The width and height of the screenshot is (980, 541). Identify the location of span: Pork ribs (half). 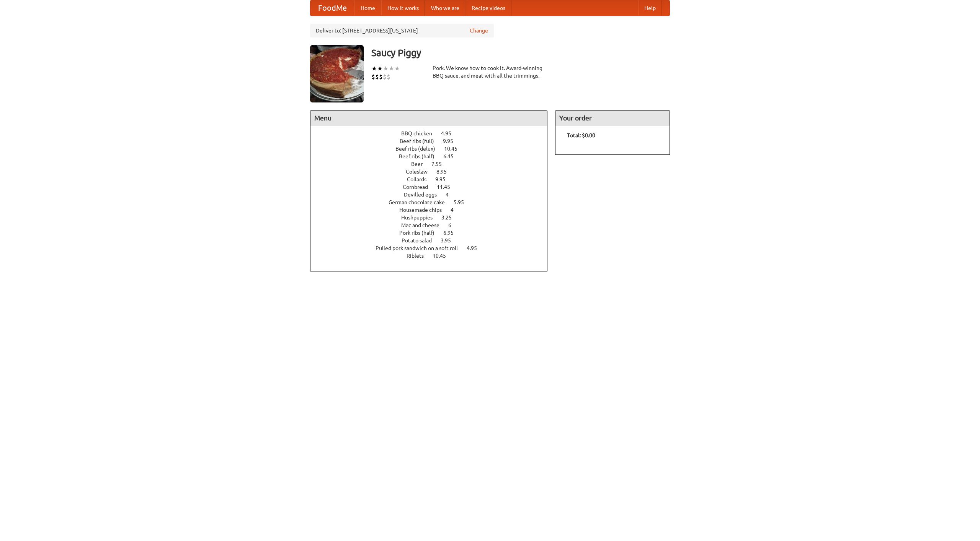
(421, 233).